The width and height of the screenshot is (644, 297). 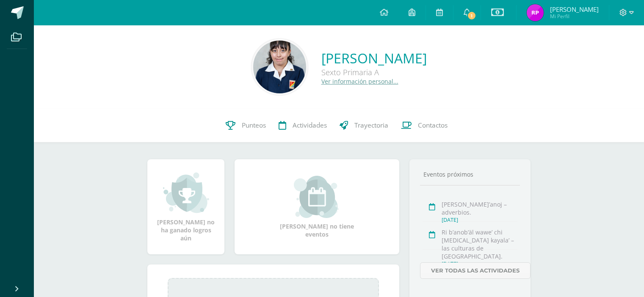 I want to click on span: Actividades, so click(x=310, y=125).